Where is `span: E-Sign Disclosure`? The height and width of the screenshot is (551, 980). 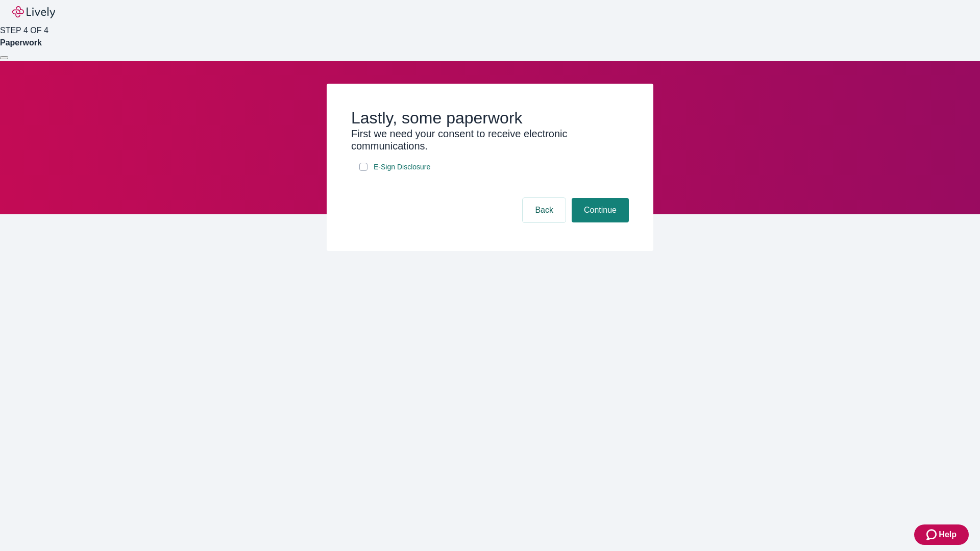 span: E-Sign Disclosure is located at coordinates (401, 167).